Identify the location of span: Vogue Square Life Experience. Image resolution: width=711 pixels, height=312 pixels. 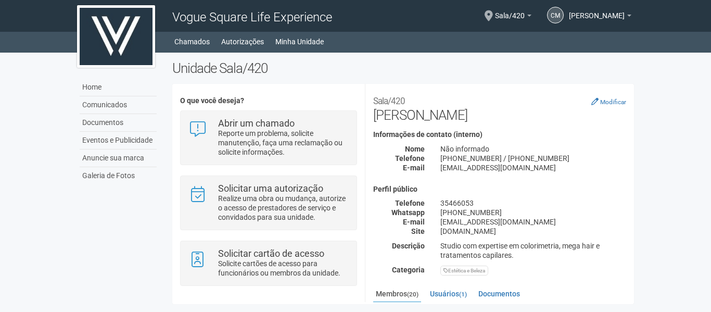
(252, 17).